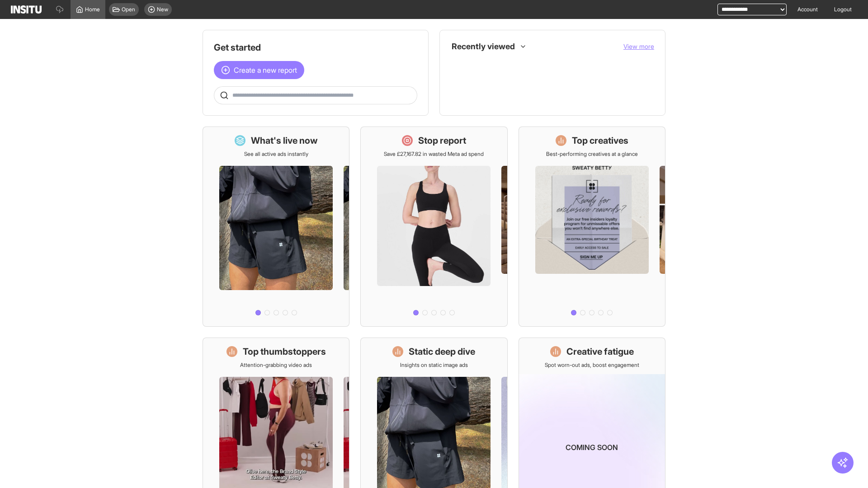 The width and height of the screenshot is (868, 488). Describe the element at coordinates (93, 9) in the screenshot. I see `span: Home` at that location.